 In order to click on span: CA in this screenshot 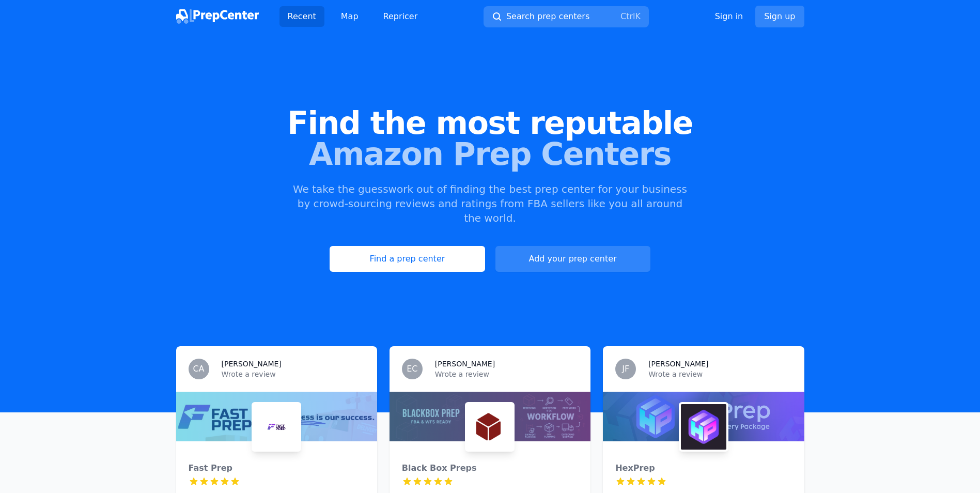, I will do `click(199, 369)`.